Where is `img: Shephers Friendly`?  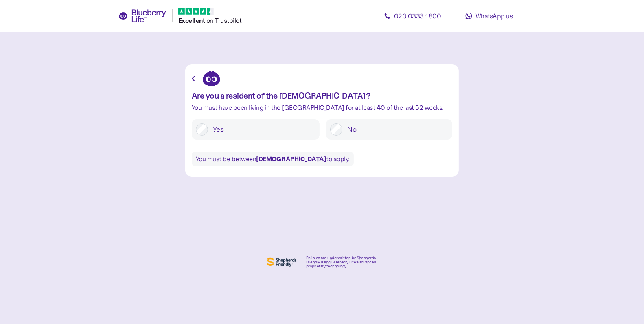
img: Shephers Friendly is located at coordinates (282, 262).